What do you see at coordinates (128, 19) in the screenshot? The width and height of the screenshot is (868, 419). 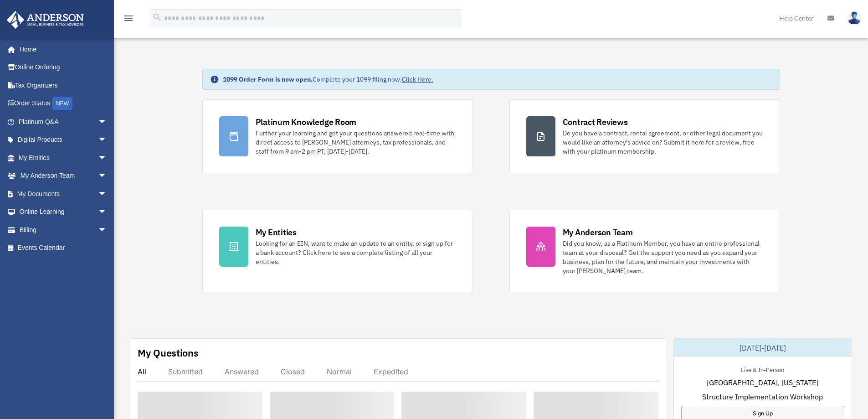 I see `a: menu` at bounding box center [128, 19].